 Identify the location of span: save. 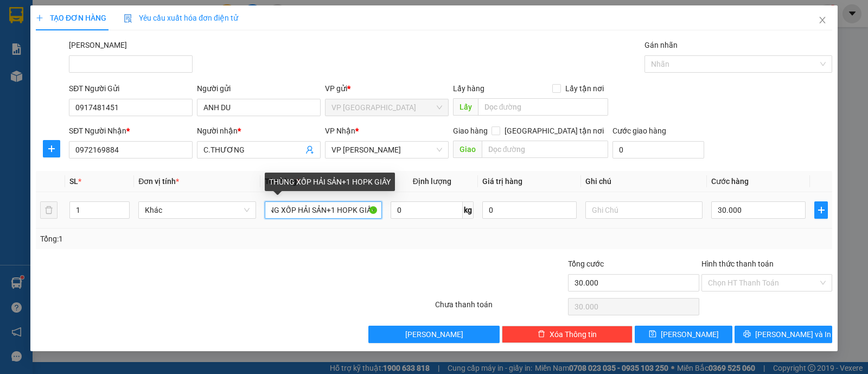
(653, 334).